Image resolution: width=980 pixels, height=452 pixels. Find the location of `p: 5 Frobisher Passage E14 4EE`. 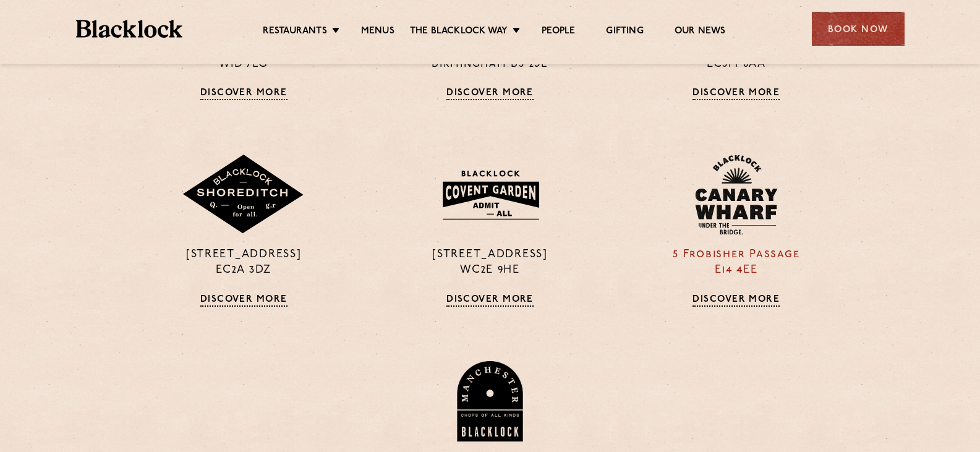

p: 5 Frobisher Passage E14 4EE is located at coordinates (736, 263).